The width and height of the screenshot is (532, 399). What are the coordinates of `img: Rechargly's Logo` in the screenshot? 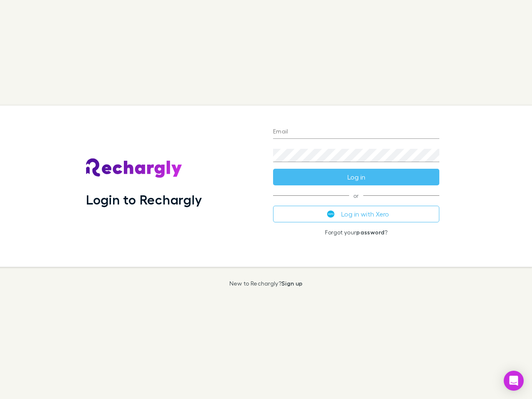 It's located at (134, 168).